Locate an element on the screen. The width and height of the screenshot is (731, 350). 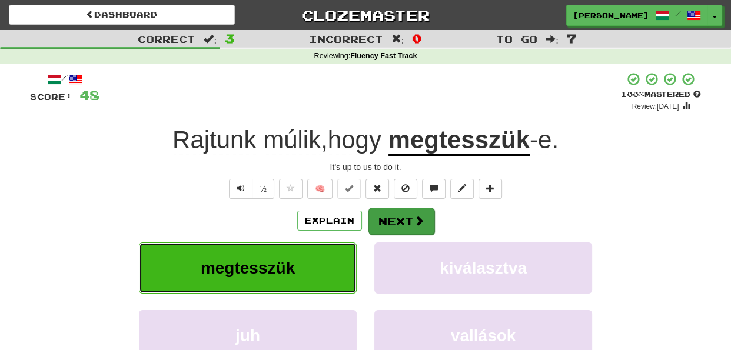
span: múlik is located at coordinates (292, 140).